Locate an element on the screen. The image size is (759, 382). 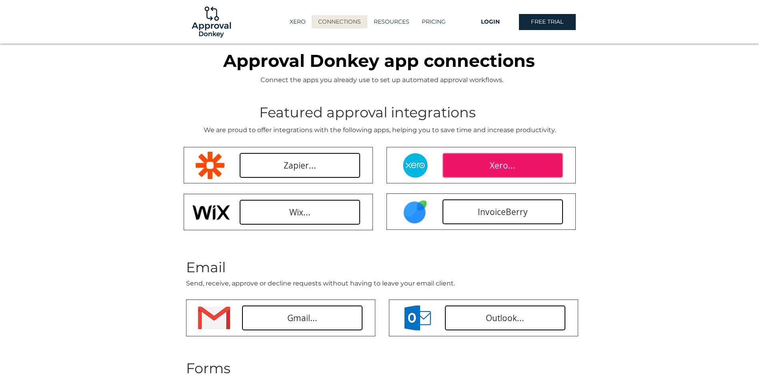
a: CONNECTIONS is located at coordinates (339, 22).